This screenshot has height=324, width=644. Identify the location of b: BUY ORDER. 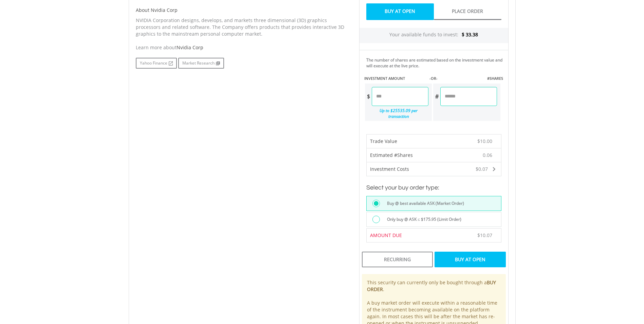
(431, 286).